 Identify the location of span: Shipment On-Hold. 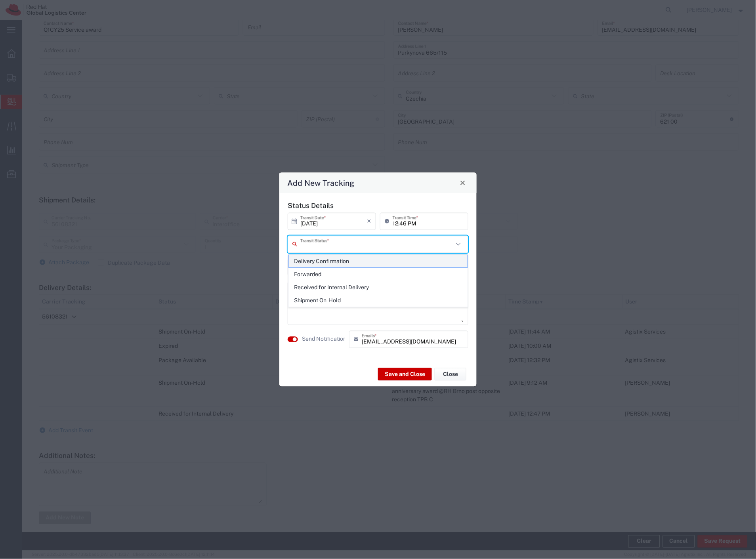
(378, 300).